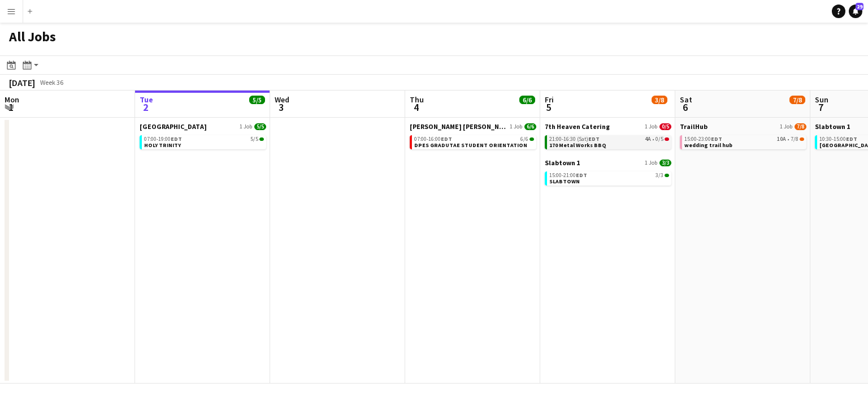 This screenshot has width=868, height=413. I want to click on span: 3/8, so click(660, 100).